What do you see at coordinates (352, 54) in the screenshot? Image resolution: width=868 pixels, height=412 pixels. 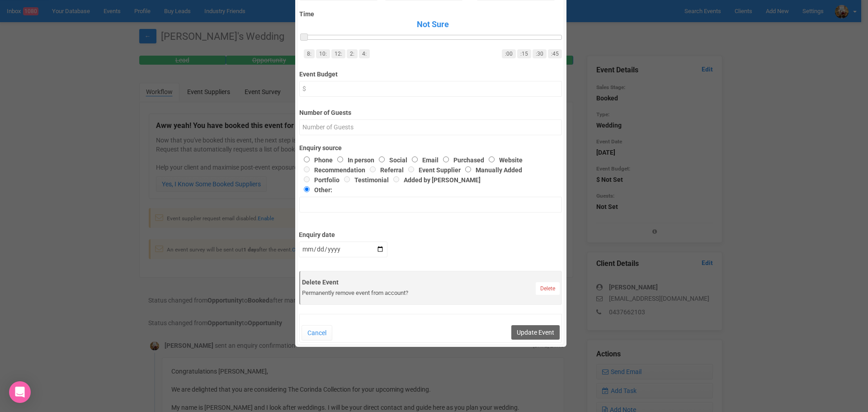 I see `a: 2:` at bounding box center [352, 54].